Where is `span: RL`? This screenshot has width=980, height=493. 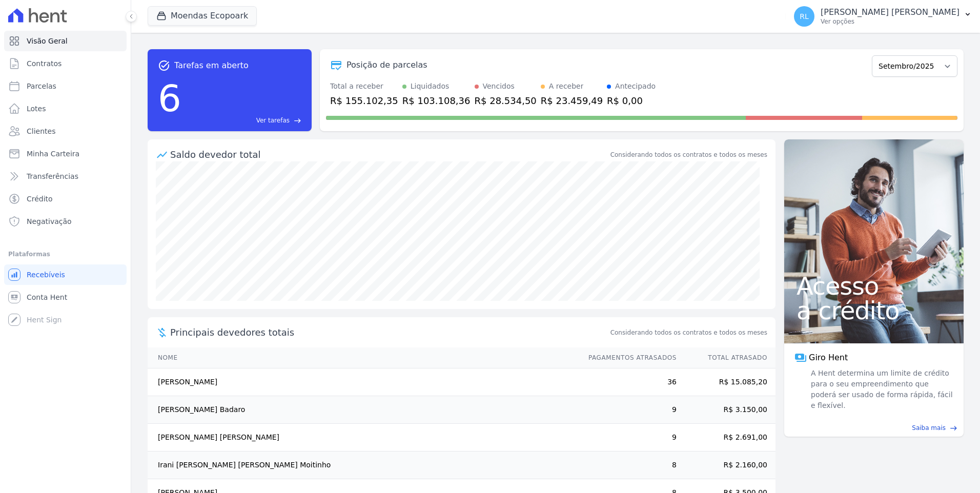 span: RL is located at coordinates (804, 16).